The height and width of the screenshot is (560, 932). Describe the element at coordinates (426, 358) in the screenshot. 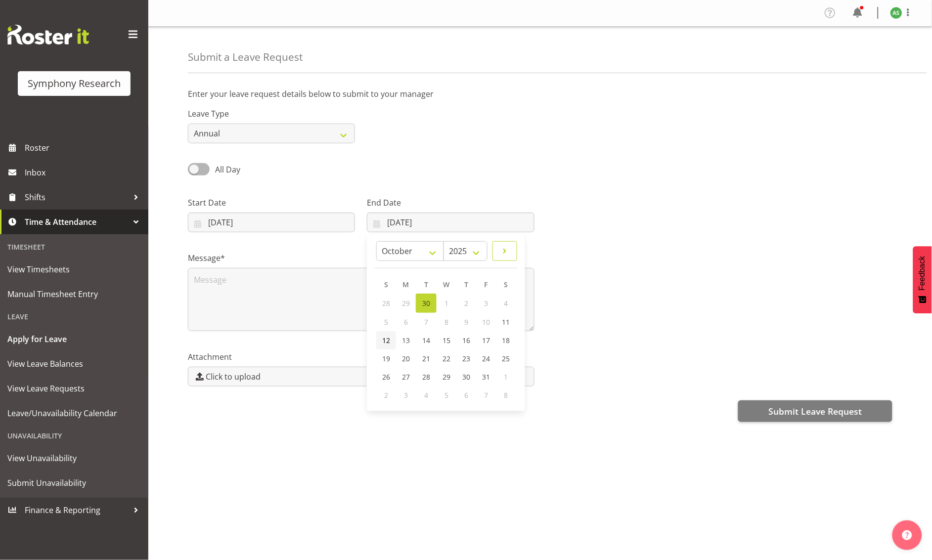

I see `a: 21` at that location.